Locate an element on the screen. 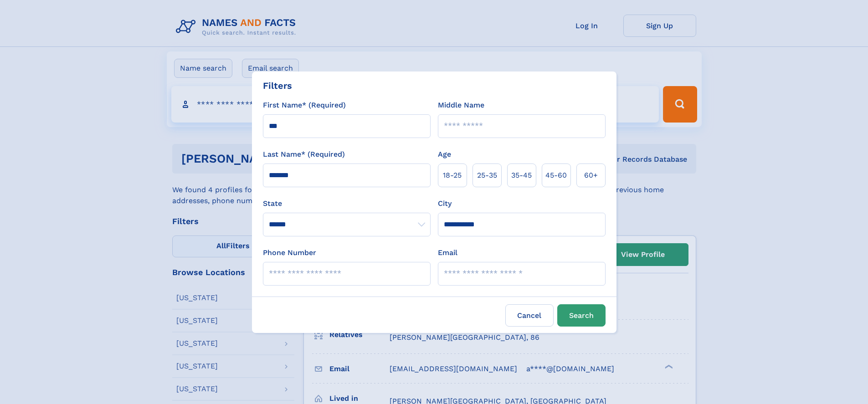 The width and height of the screenshot is (868, 404). label: Phone Number is located at coordinates (289, 253).